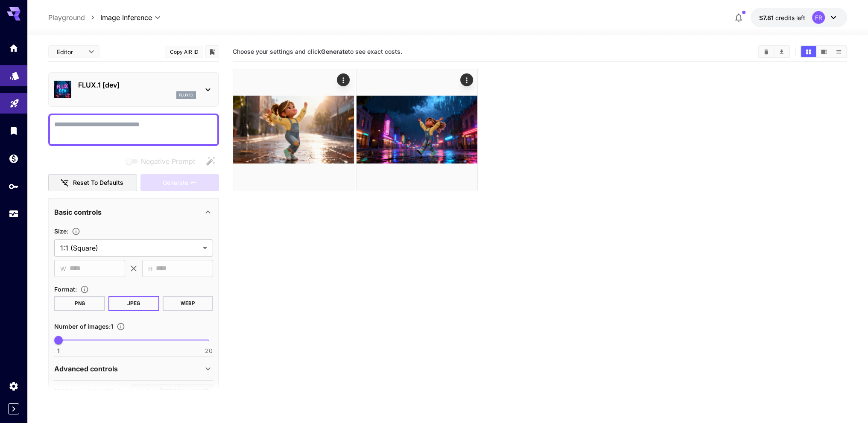 The width and height of the screenshot is (868, 423). I want to click on span: W, so click(63, 269).